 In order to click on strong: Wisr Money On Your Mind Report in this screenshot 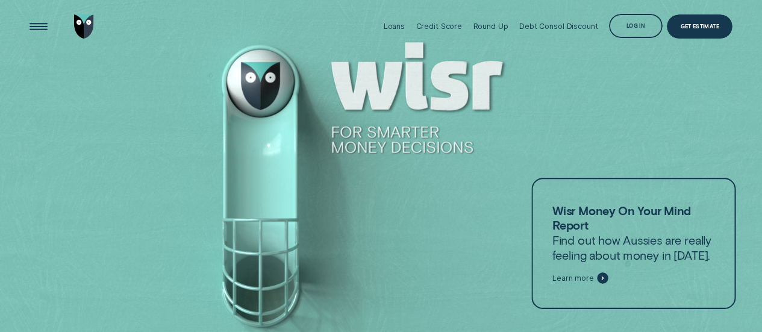, I will do `click(621, 217)`.